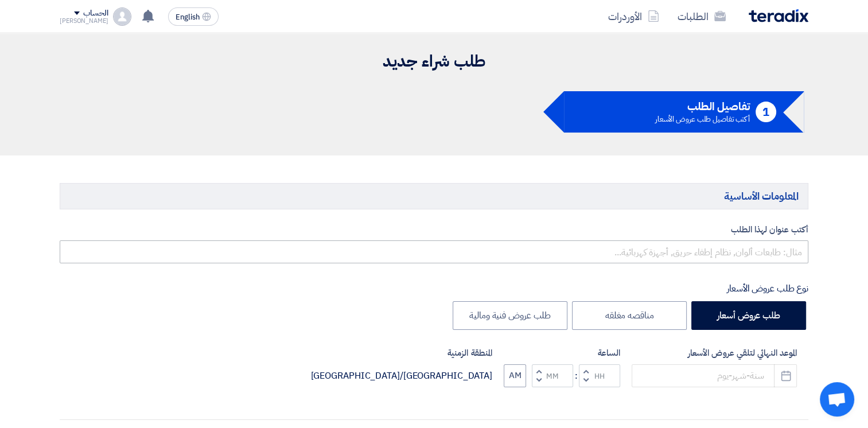 The image size is (868, 428). Describe the element at coordinates (510, 316) in the screenshot. I see `label: طلب عروض فنية ومالية` at that location.